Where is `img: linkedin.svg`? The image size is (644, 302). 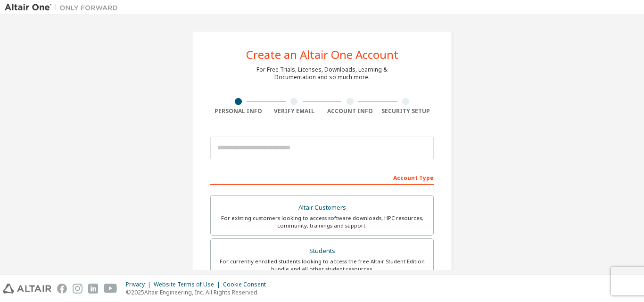
img: linkedin.svg is located at coordinates (93, 288).